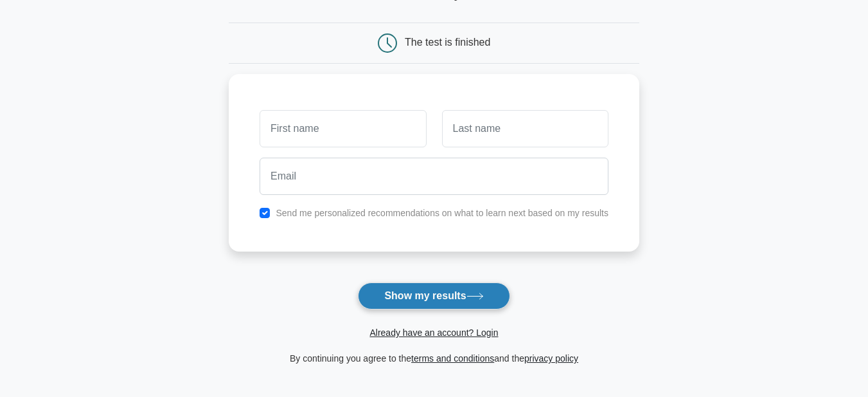 This screenshot has width=868, height=397. Describe the element at coordinates (447, 42) in the screenshot. I see `div: The test is finished` at that location.